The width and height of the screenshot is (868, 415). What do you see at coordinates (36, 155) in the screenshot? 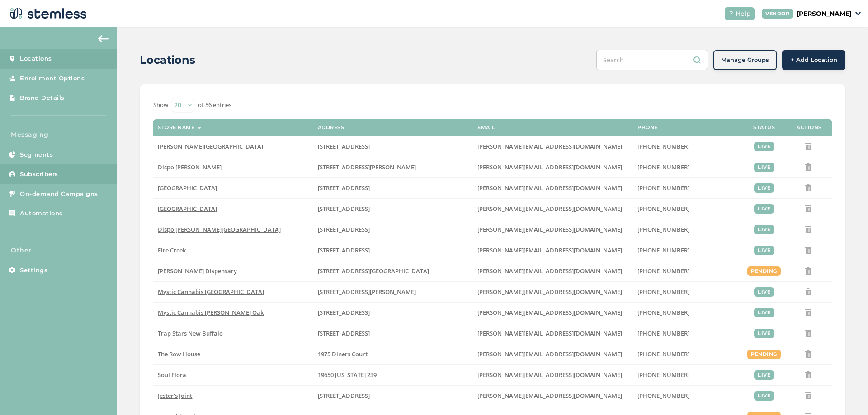
I see `span: Segments` at bounding box center [36, 155].